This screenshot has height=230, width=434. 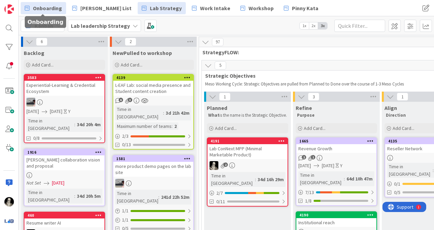 What do you see at coordinates (166, 8) in the screenshot?
I see `span: Lab Strategy` at bounding box center [166, 8].